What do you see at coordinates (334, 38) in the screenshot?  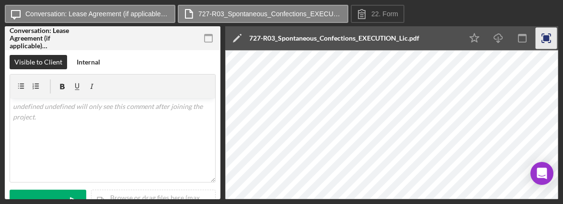 I see `div: 727-R03_Spontaneous_Confections_EXECUTION_Lic.pdf` at bounding box center [334, 38].